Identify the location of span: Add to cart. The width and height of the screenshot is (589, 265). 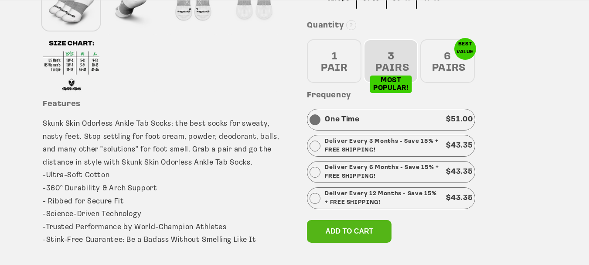
(349, 231).